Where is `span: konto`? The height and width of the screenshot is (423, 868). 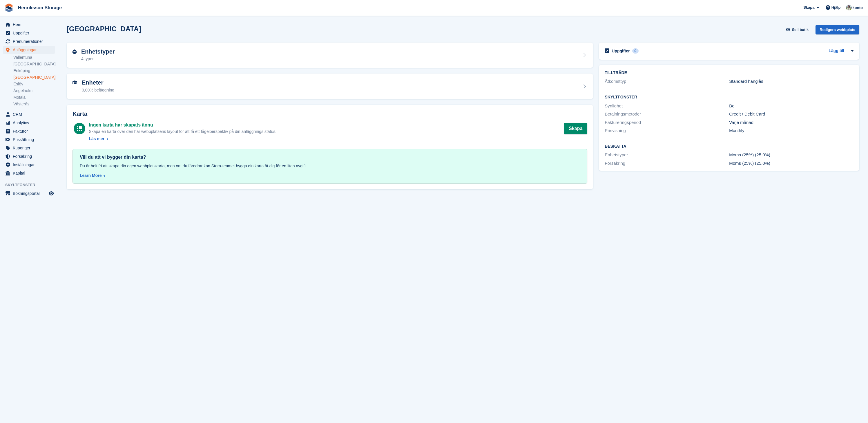
span: konto is located at coordinates (857, 8).